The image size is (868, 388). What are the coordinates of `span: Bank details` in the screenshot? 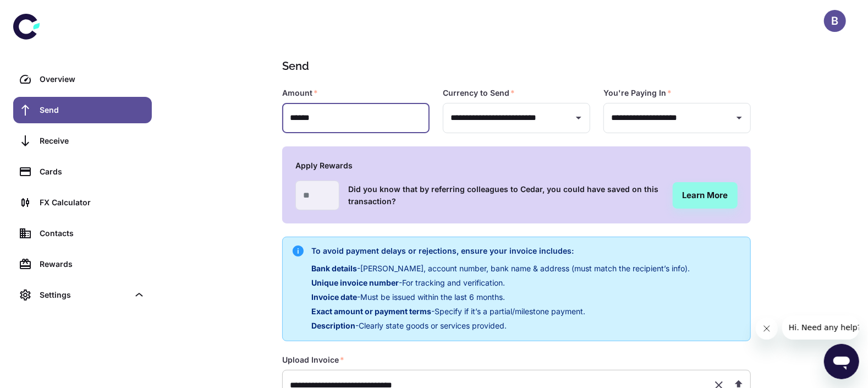 It's located at (334, 268).